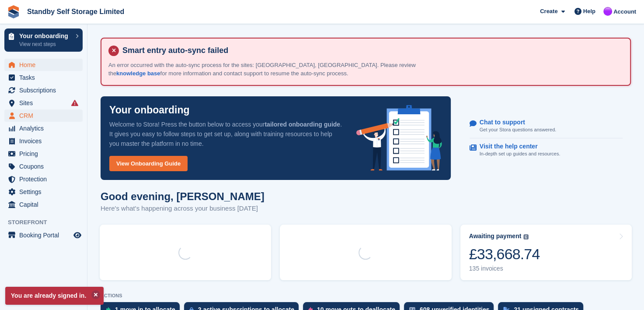  I want to click on p: Get your Stora questions answered., so click(517, 129).